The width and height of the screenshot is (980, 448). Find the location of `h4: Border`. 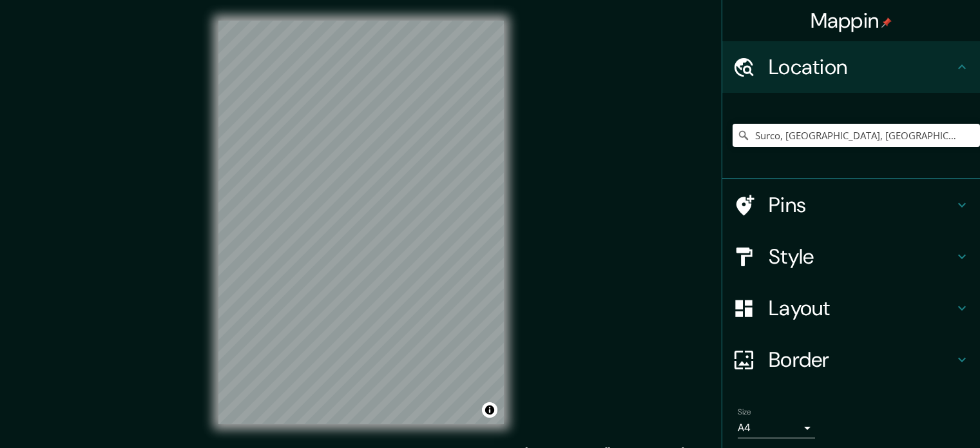

h4: Border is located at coordinates (862, 360).